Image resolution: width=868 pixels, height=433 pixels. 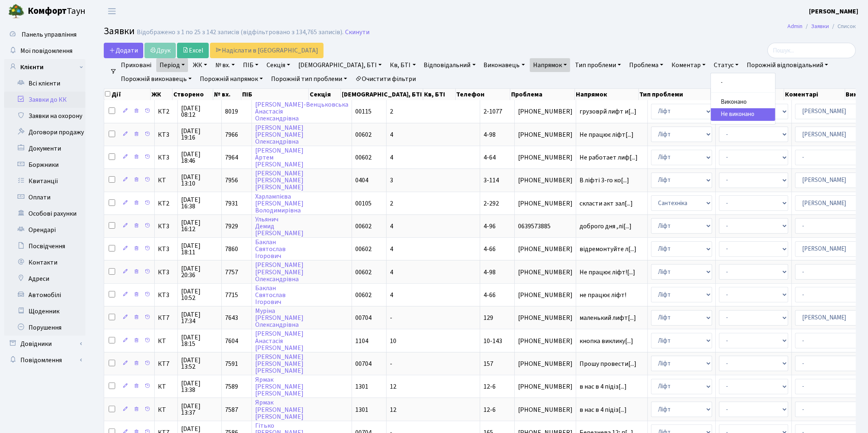 I want to click on span: 10-143, so click(x=492, y=341).